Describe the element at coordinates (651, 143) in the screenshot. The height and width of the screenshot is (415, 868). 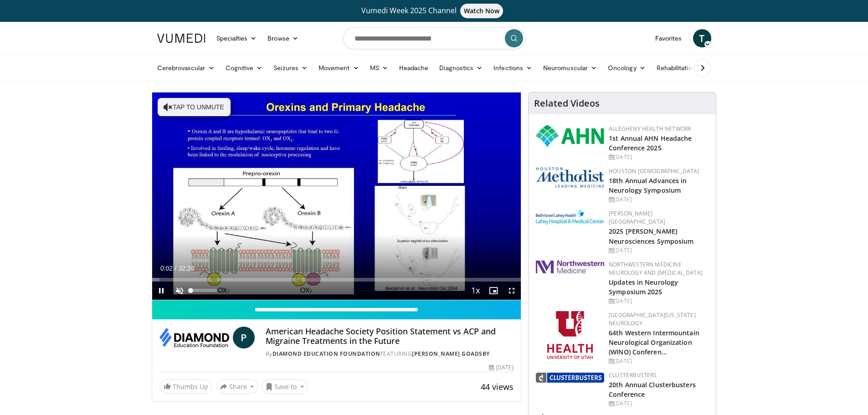
I see `a: 1st Annual AHN Headache Conference 2025` at that location.